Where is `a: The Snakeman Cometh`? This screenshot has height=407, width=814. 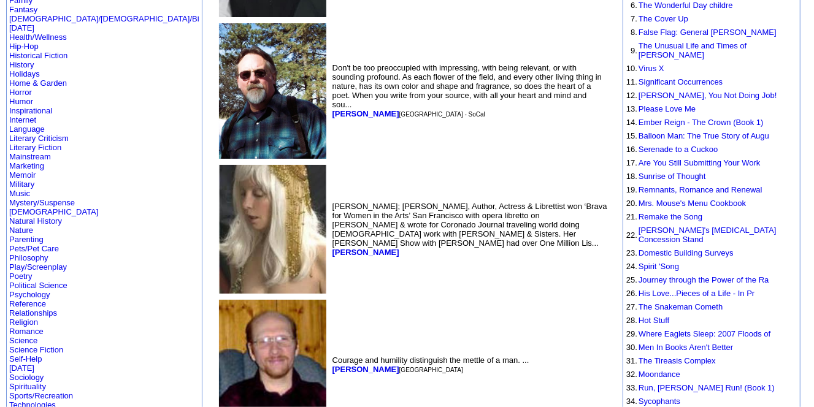 a: The Snakeman Cometh is located at coordinates (680, 307).